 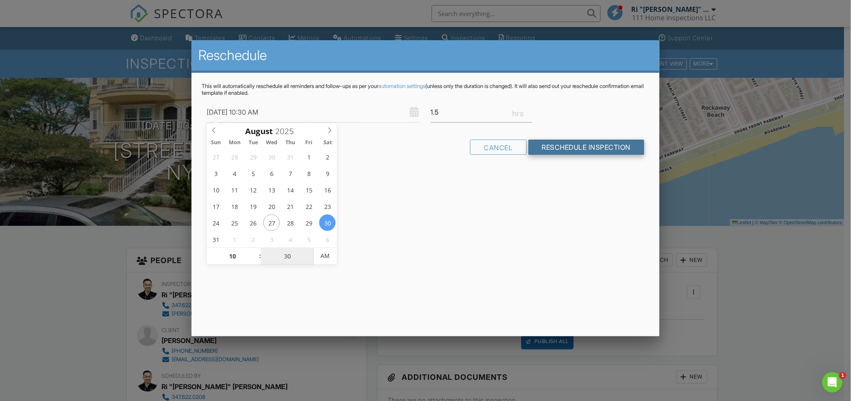 What do you see at coordinates (216, 222) in the screenshot?
I see `span: August 24, 2025` at bounding box center [216, 222].